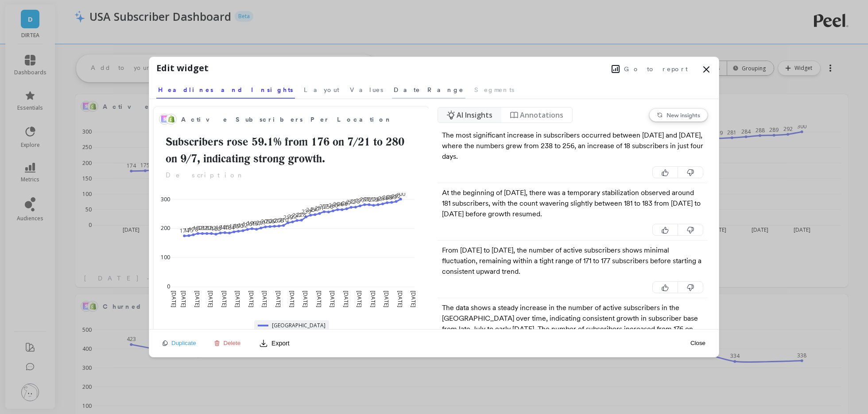 The width and height of the screenshot is (868, 414). What do you see at coordinates (232, 343) in the screenshot?
I see `span: Delete` at bounding box center [232, 343].